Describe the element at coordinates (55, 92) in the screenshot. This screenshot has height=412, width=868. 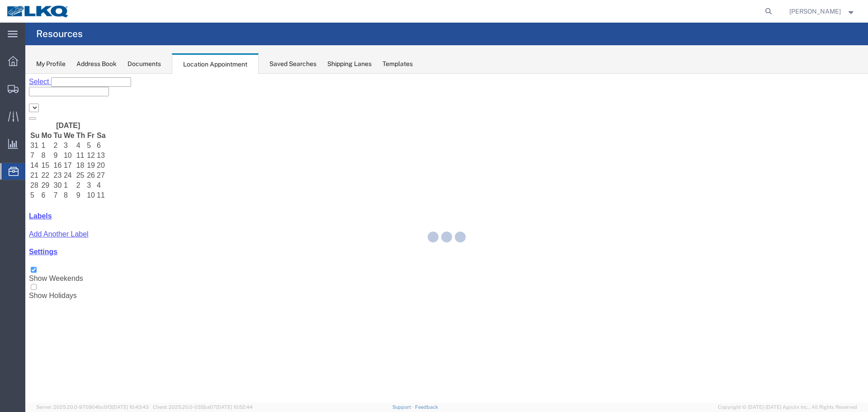
I see `td: 18` at that location.